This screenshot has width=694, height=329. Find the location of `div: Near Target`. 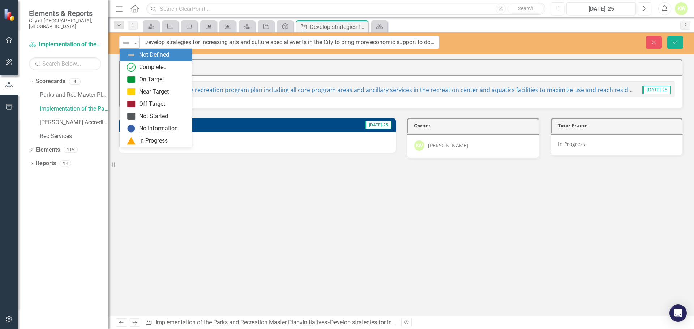

div: Near Target is located at coordinates (154, 92).